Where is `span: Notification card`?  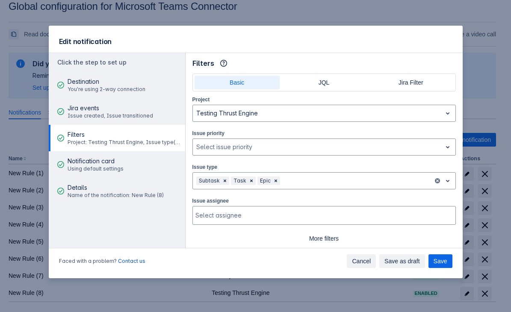
span: Notification card is located at coordinates (95, 161).